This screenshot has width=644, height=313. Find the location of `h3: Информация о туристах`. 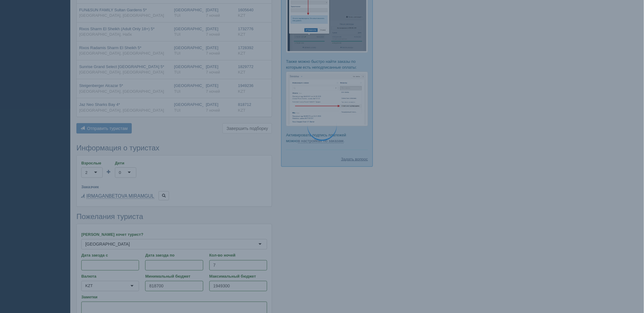

h3: Информация о туристах is located at coordinates (174, 148).